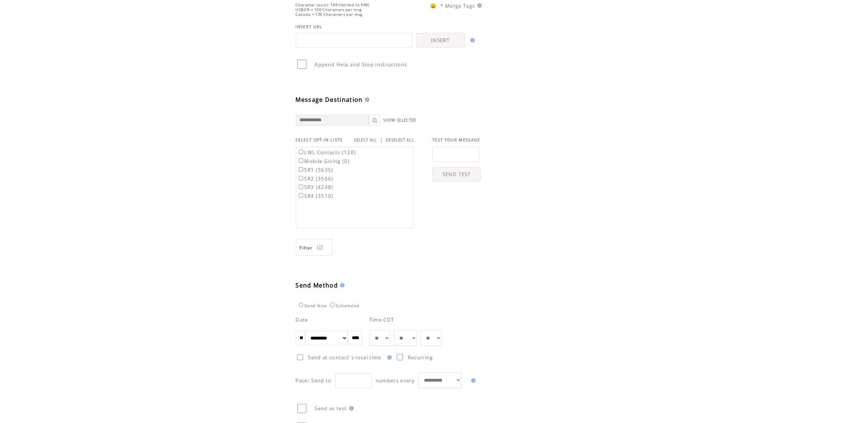 The width and height of the screenshot is (868, 423). Describe the element at coordinates (400, 120) in the screenshot. I see `a: SHOW SELECTED` at that location.